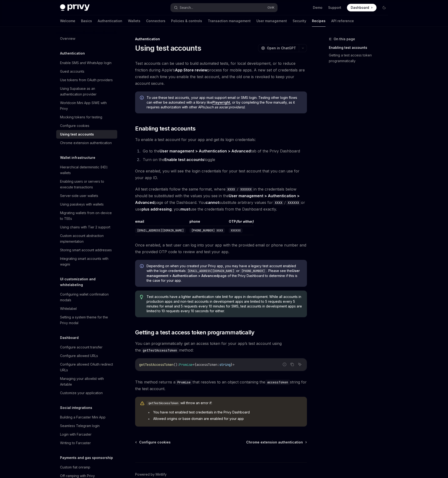 The height and width of the screenshot is (478, 448). I want to click on span: To enable a test account for your app and get its login credentials:, so click(221, 139).